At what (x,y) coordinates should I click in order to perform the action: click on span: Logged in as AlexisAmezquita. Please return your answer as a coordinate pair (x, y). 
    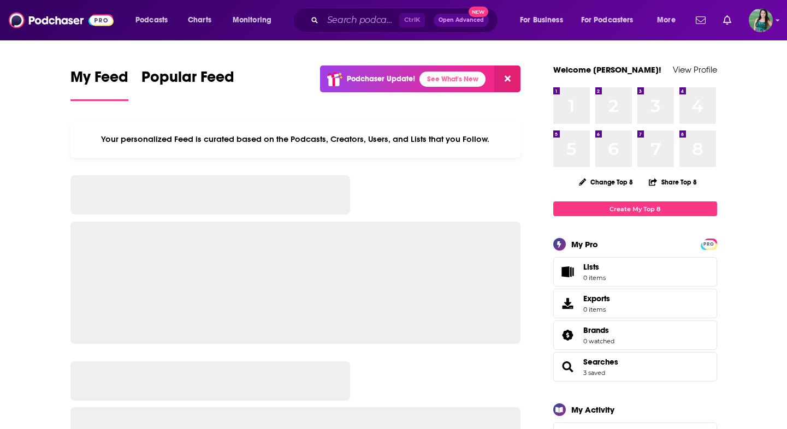
    Looking at the image, I should click on (761, 20).